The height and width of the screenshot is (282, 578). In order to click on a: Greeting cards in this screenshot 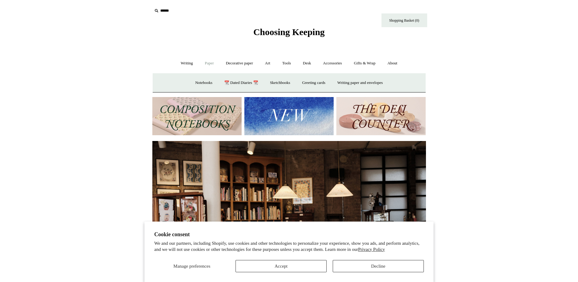, I will do `click(314, 83)`.